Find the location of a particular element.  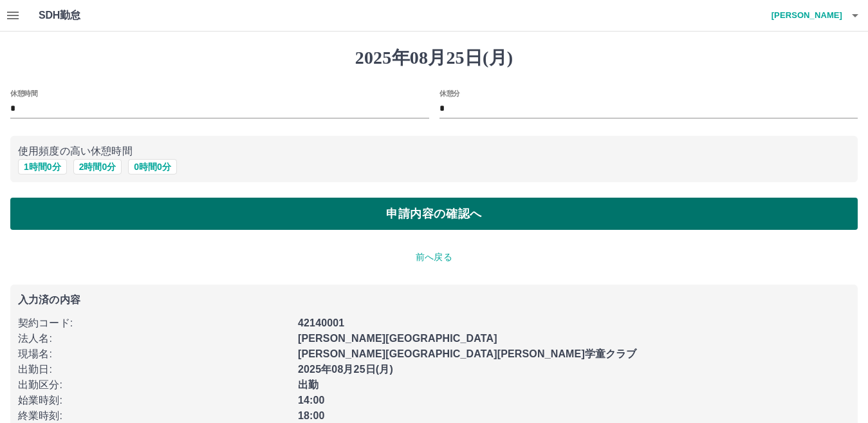

b: 2025年08月25日(月) is located at coordinates (346, 369).